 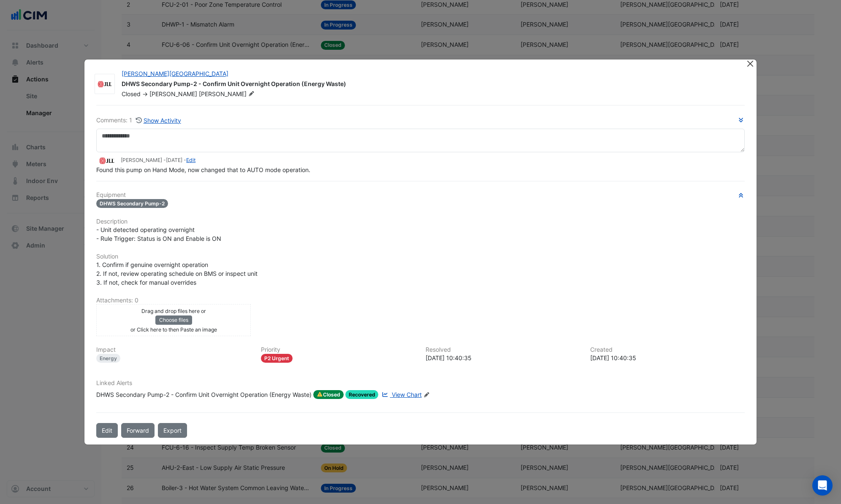 What do you see at coordinates (668, 349) in the screenshot?
I see `h6: Created` at bounding box center [668, 349].